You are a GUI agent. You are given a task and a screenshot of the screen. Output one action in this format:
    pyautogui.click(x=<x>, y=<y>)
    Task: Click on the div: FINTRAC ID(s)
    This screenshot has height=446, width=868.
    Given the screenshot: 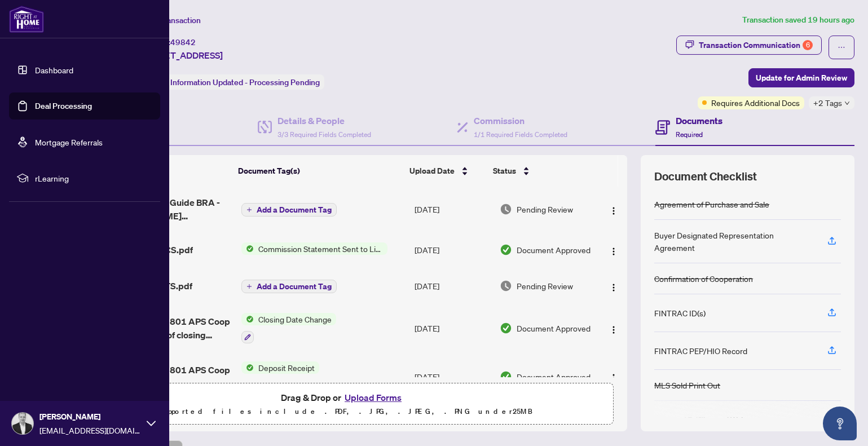 What is the action you would take?
    pyautogui.click(x=679, y=313)
    